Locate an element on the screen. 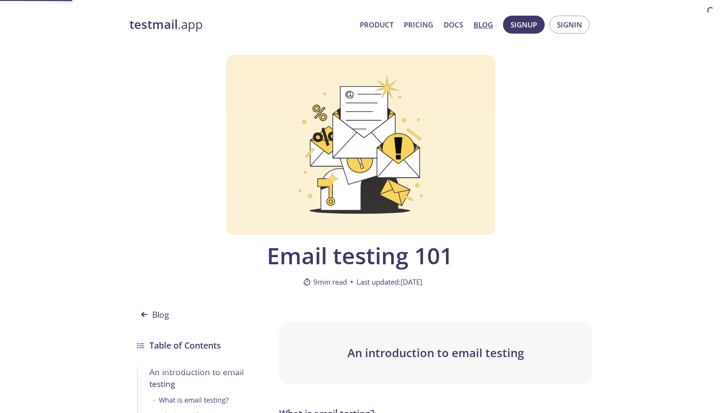 The height and width of the screenshot is (413, 721). button: Signin is located at coordinates (569, 25).